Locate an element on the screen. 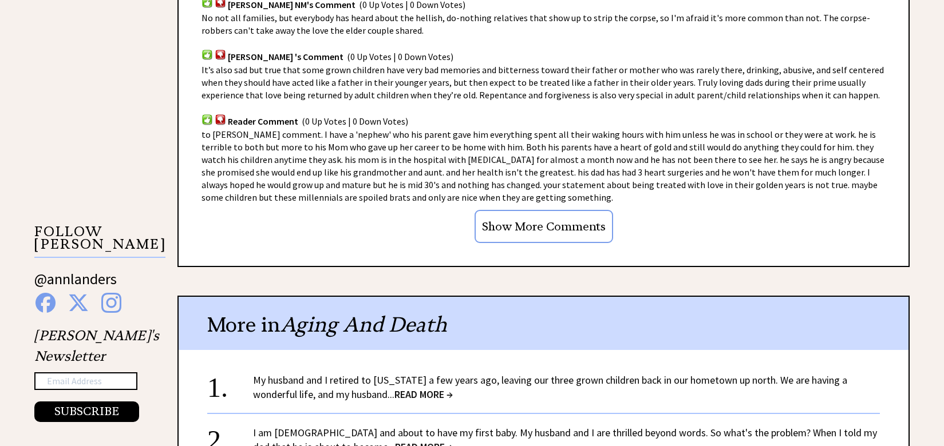 Image resolution: width=944 pixels, height=446 pixels. img: x%20blue.png is located at coordinates (78, 303).